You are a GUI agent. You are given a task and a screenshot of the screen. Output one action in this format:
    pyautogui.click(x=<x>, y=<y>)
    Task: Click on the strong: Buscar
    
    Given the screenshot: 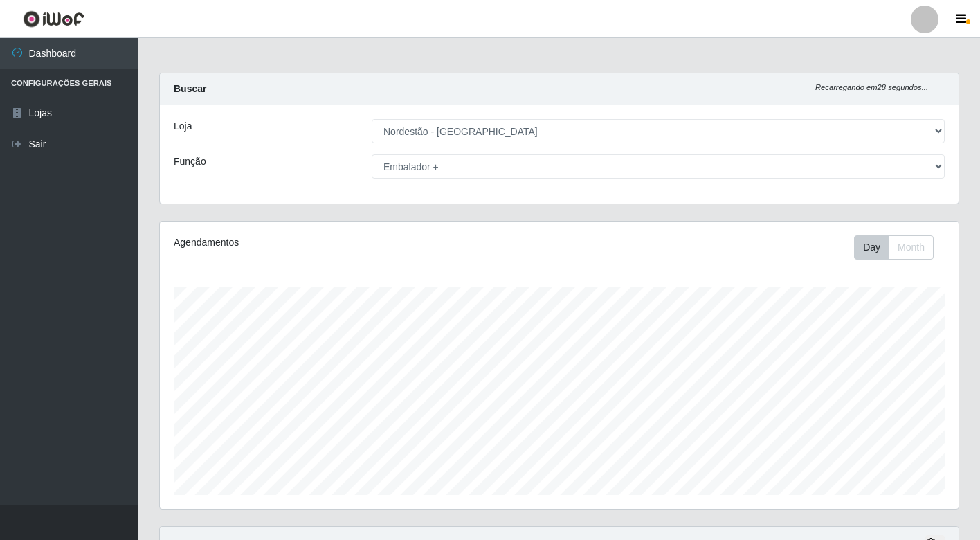 What is the action you would take?
    pyautogui.click(x=190, y=89)
    